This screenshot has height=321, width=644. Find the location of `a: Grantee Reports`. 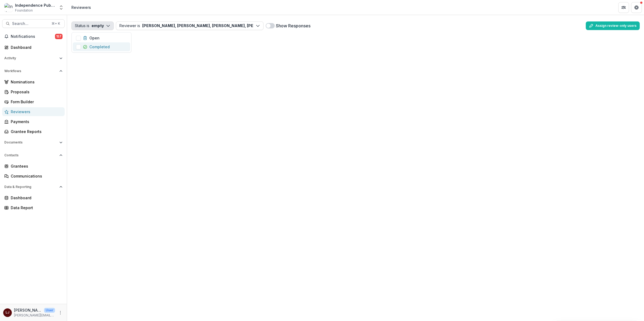

a: Grantee Reports is located at coordinates (33, 131).